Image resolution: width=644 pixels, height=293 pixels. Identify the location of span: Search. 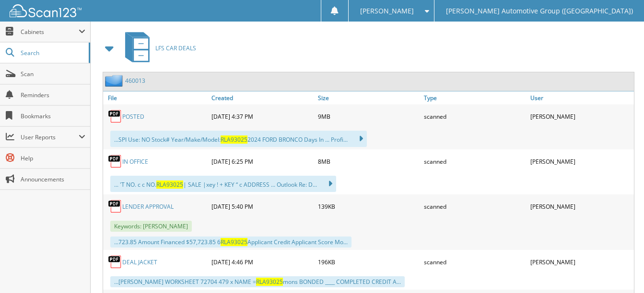
(52, 53).